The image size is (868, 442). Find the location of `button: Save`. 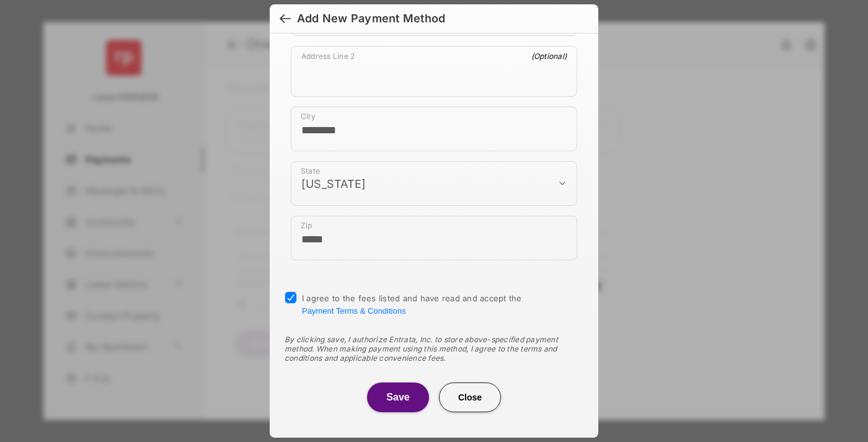

button: Save is located at coordinates (398, 397).